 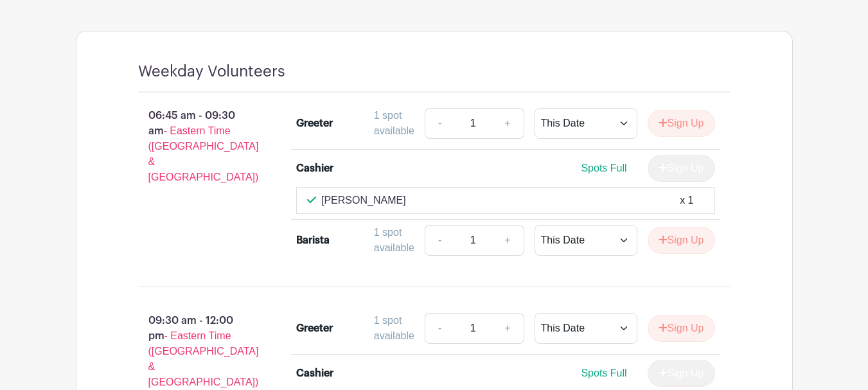 I want to click on div: Barista, so click(x=313, y=240).